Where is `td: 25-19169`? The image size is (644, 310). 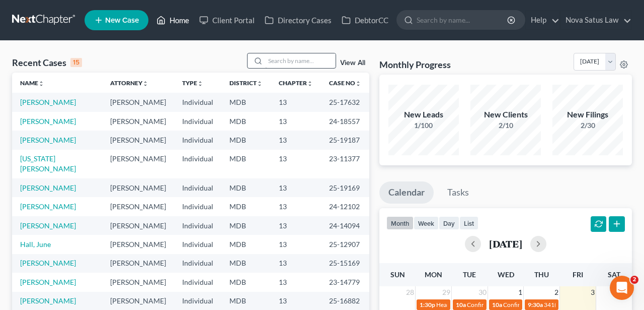
td: 25-19169 is located at coordinates (345, 188).